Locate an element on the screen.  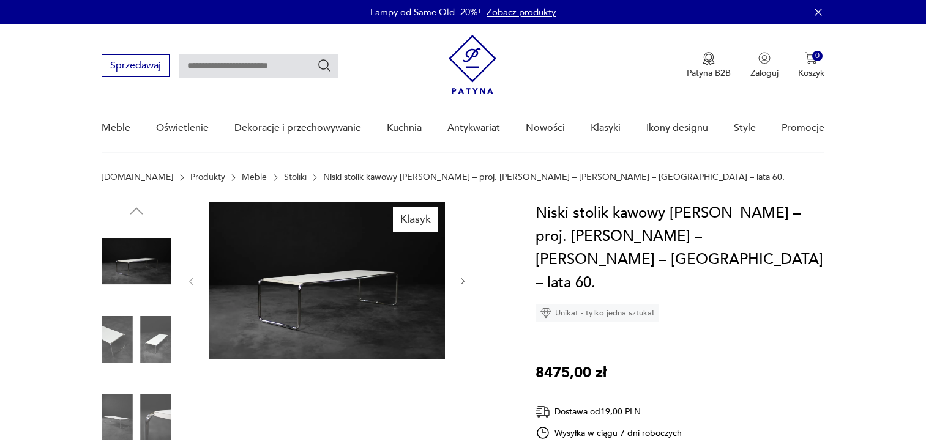
div: Unikat - tylko jedna sztuka! is located at coordinates (597, 313).